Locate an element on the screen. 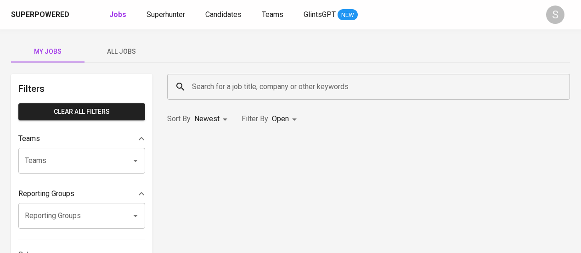  b: Jobs is located at coordinates (117, 14).